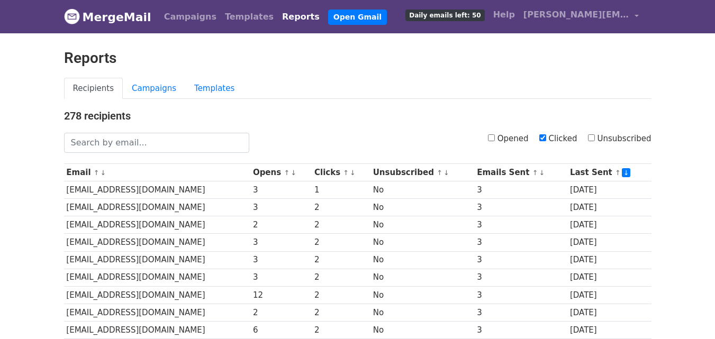 This screenshot has height=339, width=715. What do you see at coordinates (281, 330) in the screenshot?
I see `td: 6` at bounding box center [281, 330].